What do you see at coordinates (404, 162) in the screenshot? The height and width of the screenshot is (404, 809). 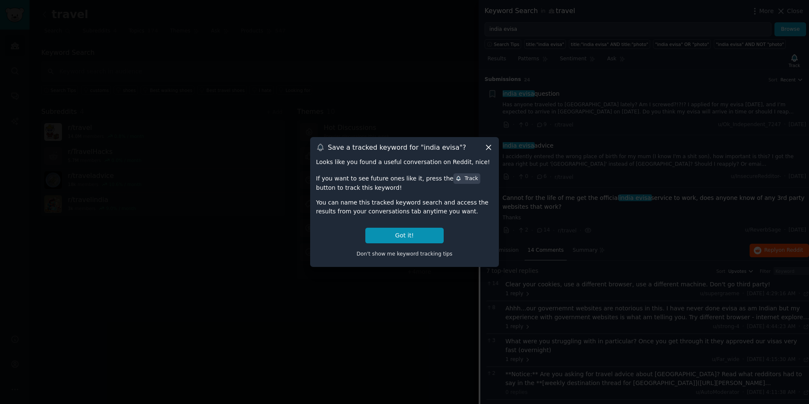 I see `div: Looks like you found a useful conversation on Reddit, nice!` at bounding box center [404, 162].